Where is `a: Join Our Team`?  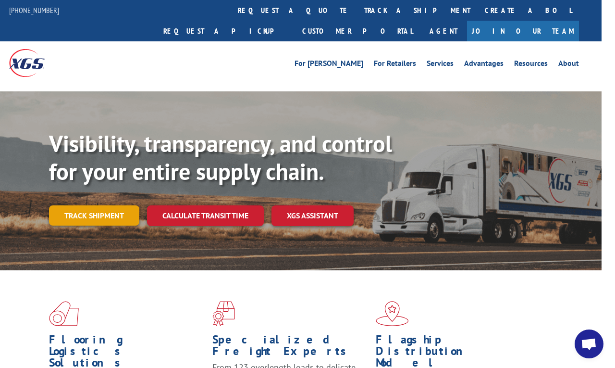
a: Join Our Team is located at coordinates (523, 31).